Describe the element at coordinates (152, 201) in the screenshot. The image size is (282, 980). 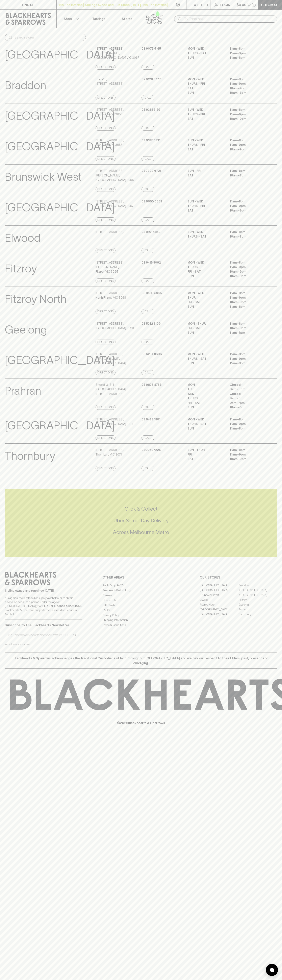
I see `p: 03 9050 0659` at that location.